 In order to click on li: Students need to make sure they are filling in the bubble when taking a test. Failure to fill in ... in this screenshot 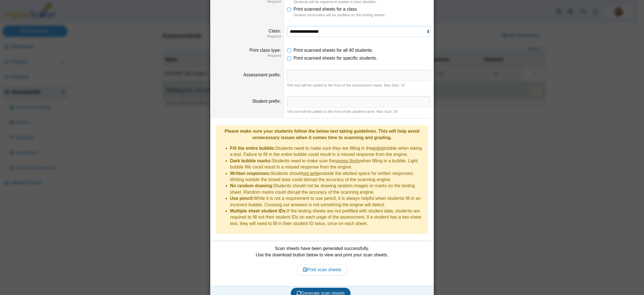, I will do `click(327, 152)`.